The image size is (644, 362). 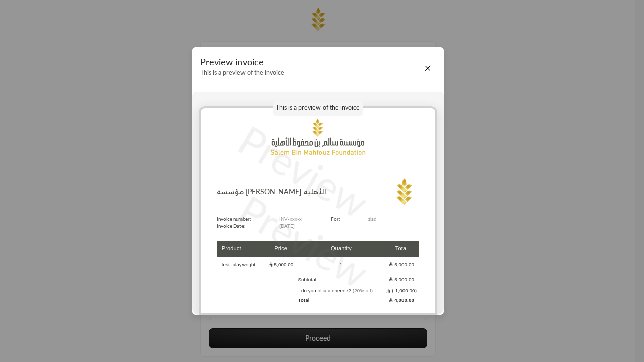 What do you see at coordinates (403, 192) in the screenshot?
I see `img: Logo` at bounding box center [403, 192].